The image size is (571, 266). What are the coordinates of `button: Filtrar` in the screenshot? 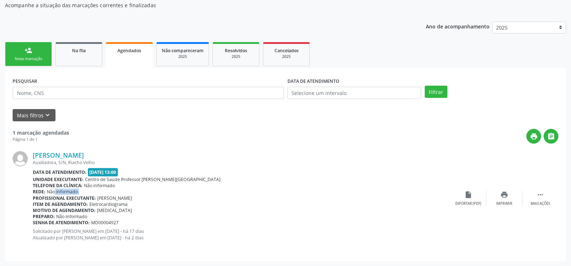 It's located at (436, 92).